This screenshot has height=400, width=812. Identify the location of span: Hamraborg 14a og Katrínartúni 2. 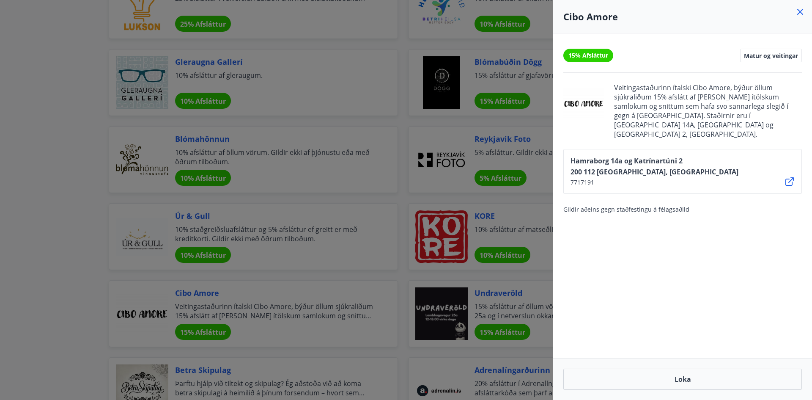
(655, 161).